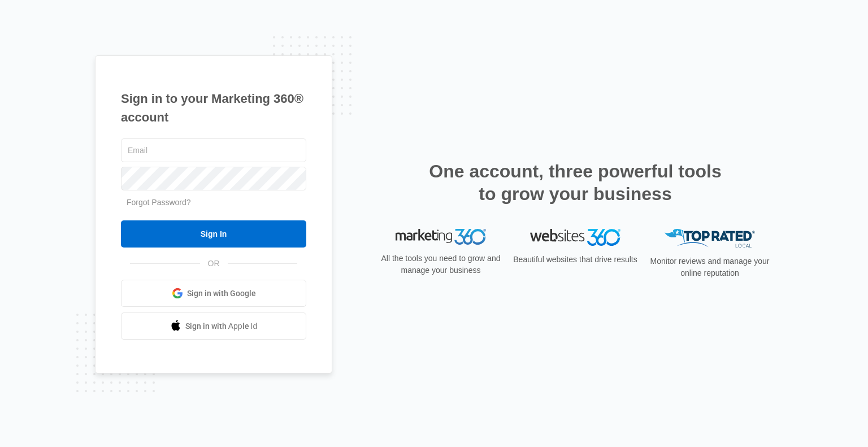  I want to click on a: Sign in with Google, so click(213, 293).